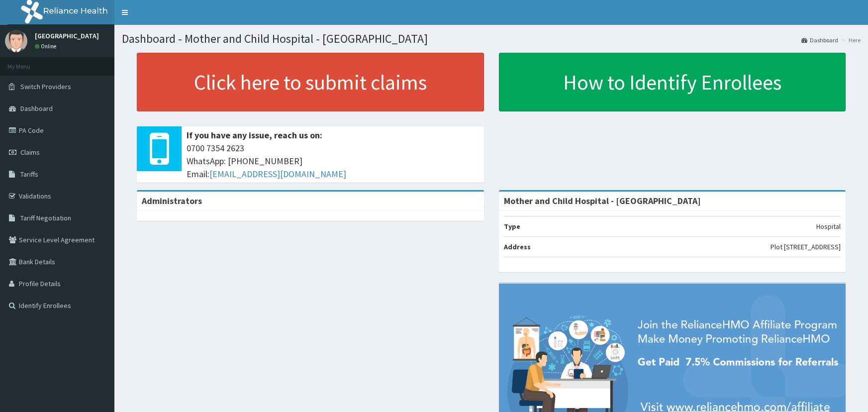 This screenshot has height=412, width=868. Describe the element at coordinates (820, 40) in the screenshot. I see `a: Dashboard` at that location.